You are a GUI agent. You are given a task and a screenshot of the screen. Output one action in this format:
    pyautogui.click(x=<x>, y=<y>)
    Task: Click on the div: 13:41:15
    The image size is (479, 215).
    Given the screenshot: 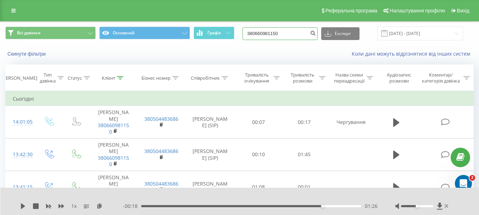 What is the action you would take?
    pyautogui.click(x=20, y=187)
    